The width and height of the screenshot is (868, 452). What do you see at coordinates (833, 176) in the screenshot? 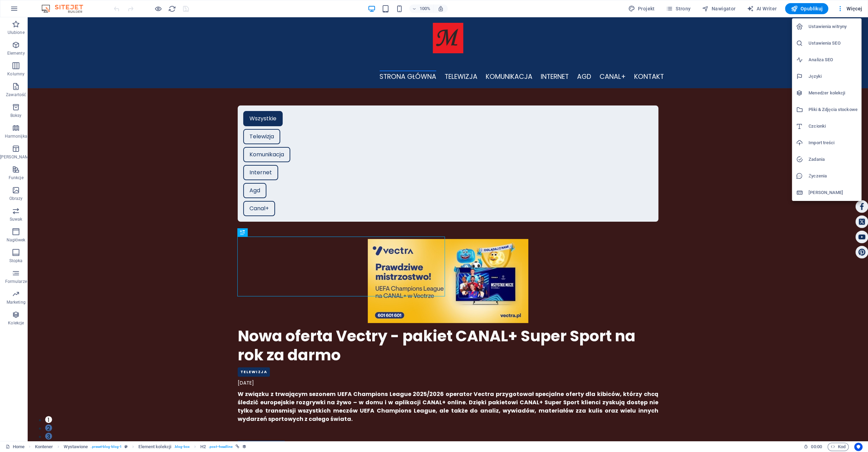
I see `h6: Życzenia` at bounding box center [833, 176].